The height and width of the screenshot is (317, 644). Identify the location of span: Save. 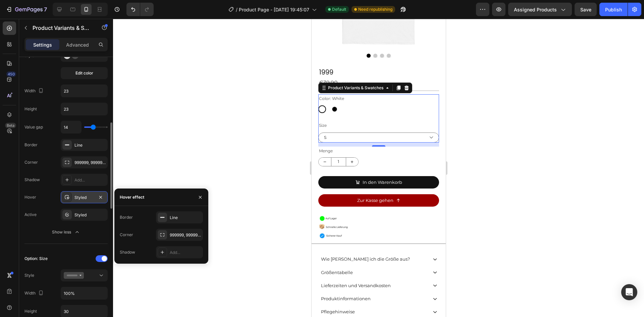
(586, 9).